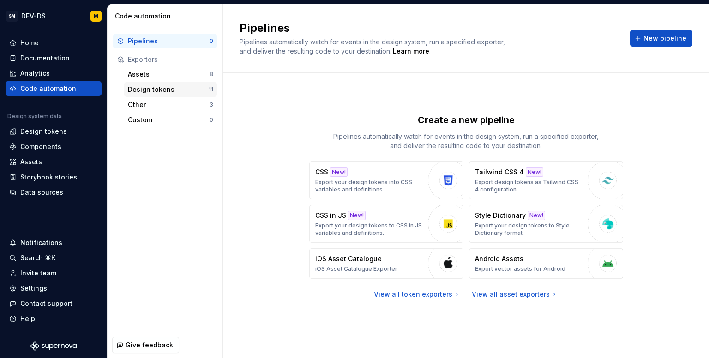 This screenshot has width=709, height=358. What do you see at coordinates (170, 74) in the screenshot?
I see `a: Assets8` at bounding box center [170, 74].